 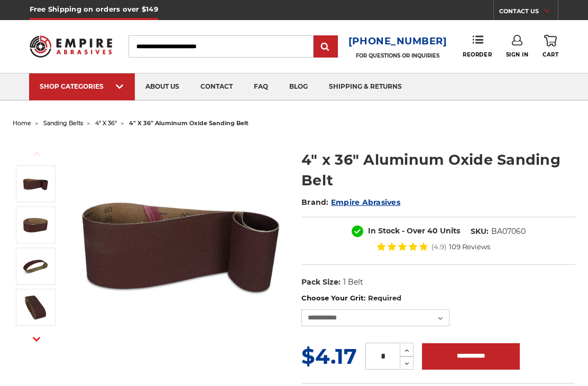 What do you see at coordinates (189, 123) in the screenshot?
I see `span: 4" x 36" aluminum oxide sanding belt` at bounding box center [189, 123].